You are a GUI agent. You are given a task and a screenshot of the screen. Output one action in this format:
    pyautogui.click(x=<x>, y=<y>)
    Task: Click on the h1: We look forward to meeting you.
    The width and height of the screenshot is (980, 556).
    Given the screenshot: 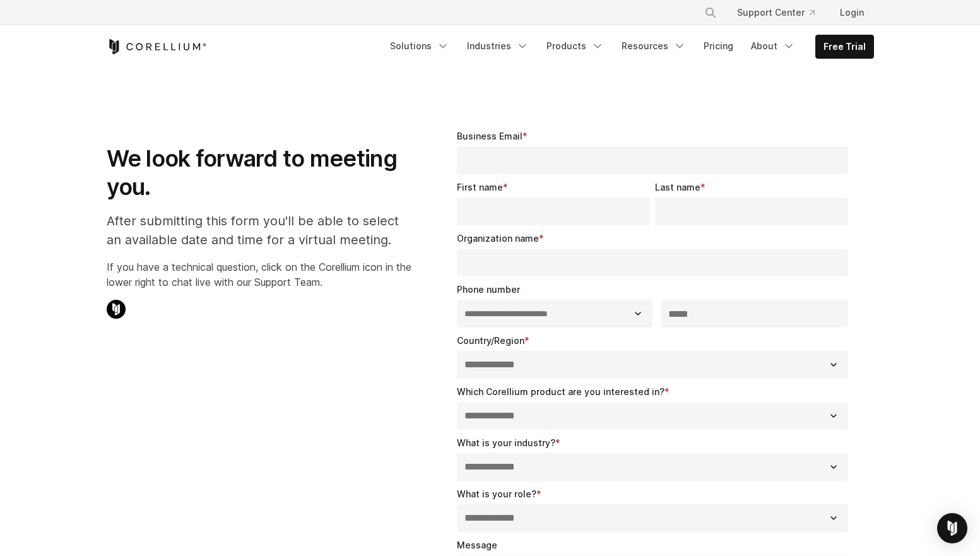 What is the action you would take?
    pyautogui.click(x=259, y=172)
    